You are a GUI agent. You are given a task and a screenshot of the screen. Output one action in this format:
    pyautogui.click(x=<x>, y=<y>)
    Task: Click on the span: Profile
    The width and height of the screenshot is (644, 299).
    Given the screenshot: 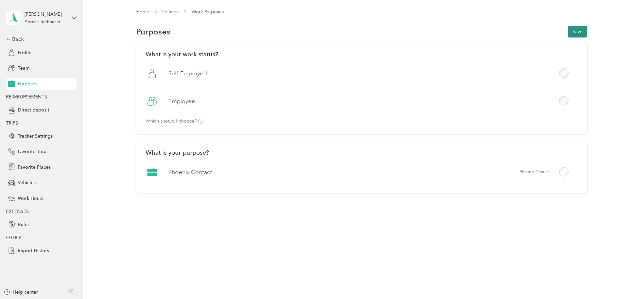 What is the action you would take?
    pyautogui.click(x=25, y=53)
    